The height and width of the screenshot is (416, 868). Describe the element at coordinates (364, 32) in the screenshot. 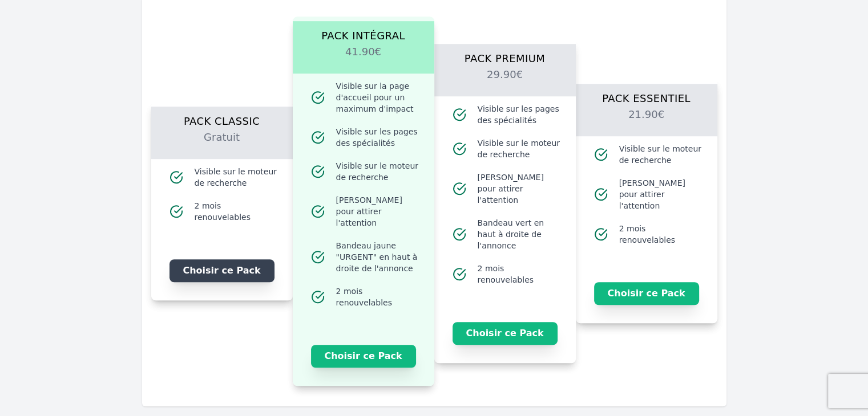

I see `h1: Pack Intégral` at that location.